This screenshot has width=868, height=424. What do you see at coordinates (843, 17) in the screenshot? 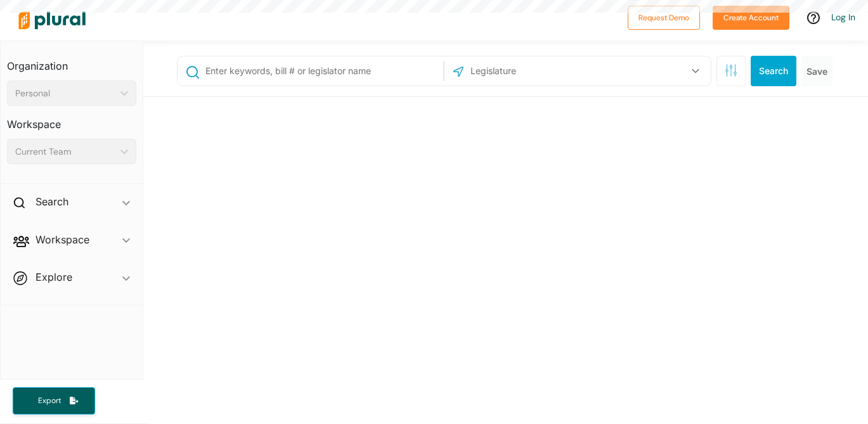
I see `a: Log In` at bounding box center [843, 17].